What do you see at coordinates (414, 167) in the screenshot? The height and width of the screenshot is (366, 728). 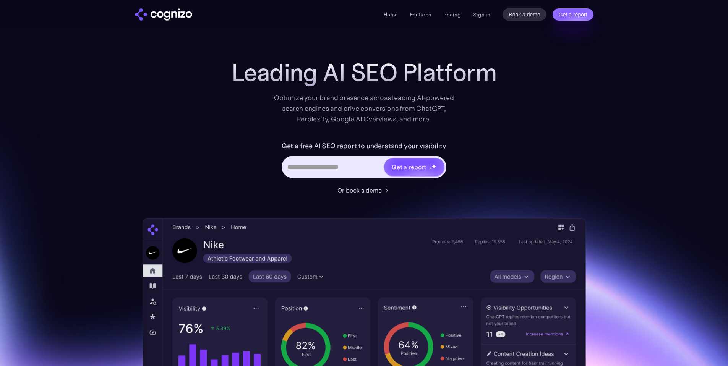 I see `a: Get a reportstarstarstar` at bounding box center [414, 167].